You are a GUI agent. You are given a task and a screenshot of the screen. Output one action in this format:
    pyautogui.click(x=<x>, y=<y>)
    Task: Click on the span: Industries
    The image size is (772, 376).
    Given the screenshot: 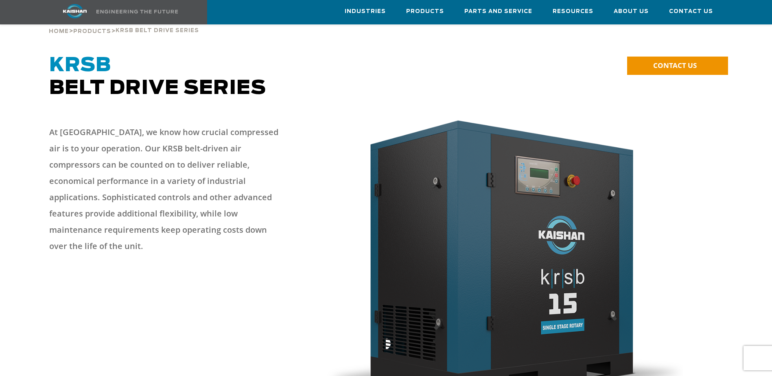 What is the action you would take?
    pyautogui.click(x=365, y=11)
    